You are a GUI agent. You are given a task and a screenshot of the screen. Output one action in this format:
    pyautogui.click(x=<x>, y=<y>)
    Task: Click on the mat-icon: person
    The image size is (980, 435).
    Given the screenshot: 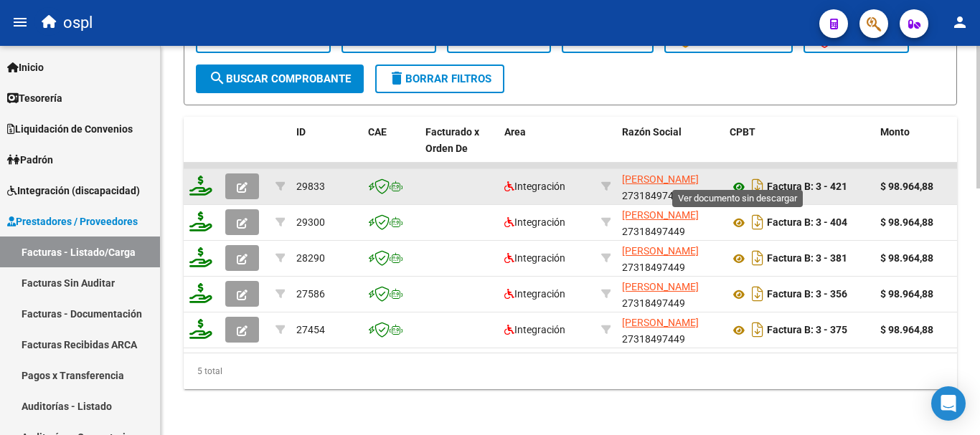 What is the action you would take?
    pyautogui.click(x=960, y=22)
    